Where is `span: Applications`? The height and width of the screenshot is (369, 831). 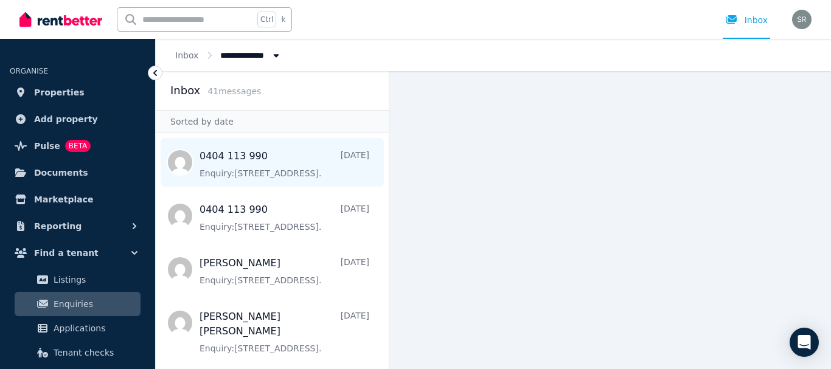
span: Applications is located at coordinates (94, 329).